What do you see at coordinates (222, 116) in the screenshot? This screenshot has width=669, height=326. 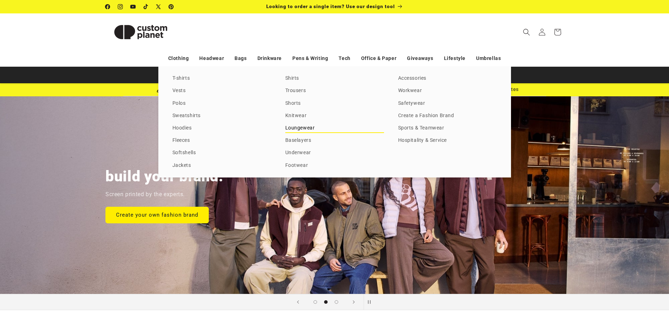 I see `a: Sweatshirts` at bounding box center [222, 116].